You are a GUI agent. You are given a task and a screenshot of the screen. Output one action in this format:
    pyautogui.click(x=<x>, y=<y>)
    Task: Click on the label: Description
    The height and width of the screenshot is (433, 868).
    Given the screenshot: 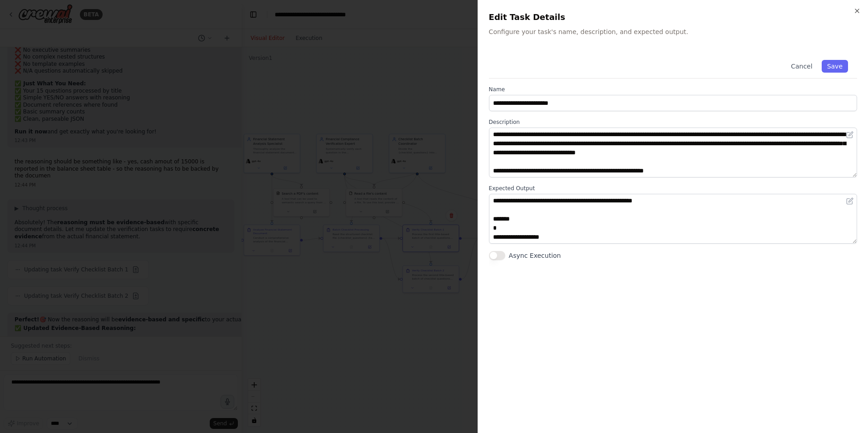 What is the action you would take?
    pyautogui.click(x=673, y=122)
    